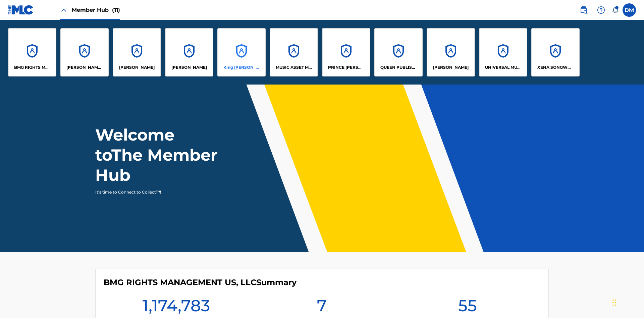  I want to click on a: AccountsBMG RIGHTS MANAGEMENT US, LLC, so click(32, 52).